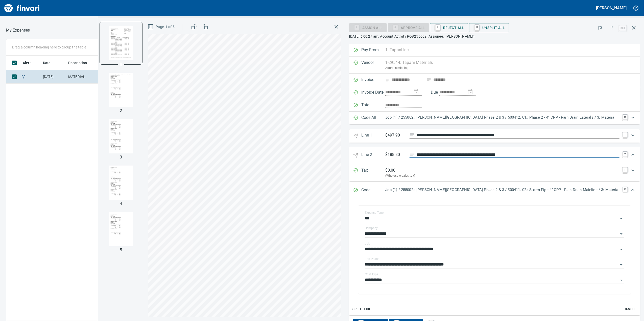  Describe the element at coordinates (477, 27) in the screenshot. I see `a: U` at that location.